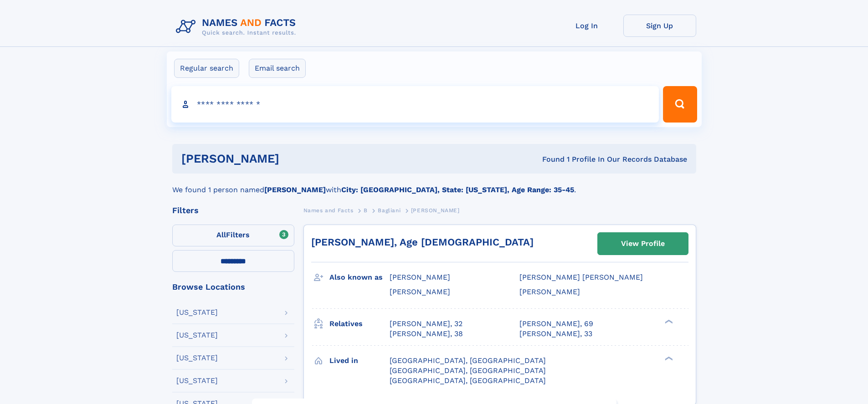 The image size is (868, 404). Describe the element at coordinates (233, 210) in the screenshot. I see `div: Filters` at that location.